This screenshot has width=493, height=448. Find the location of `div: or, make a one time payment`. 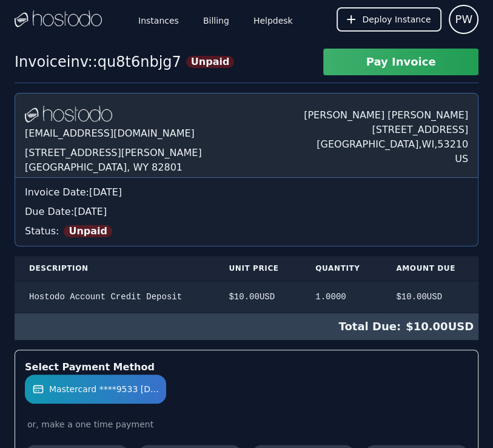

div: or, make a one time payment is located at coordinates (246, 424).